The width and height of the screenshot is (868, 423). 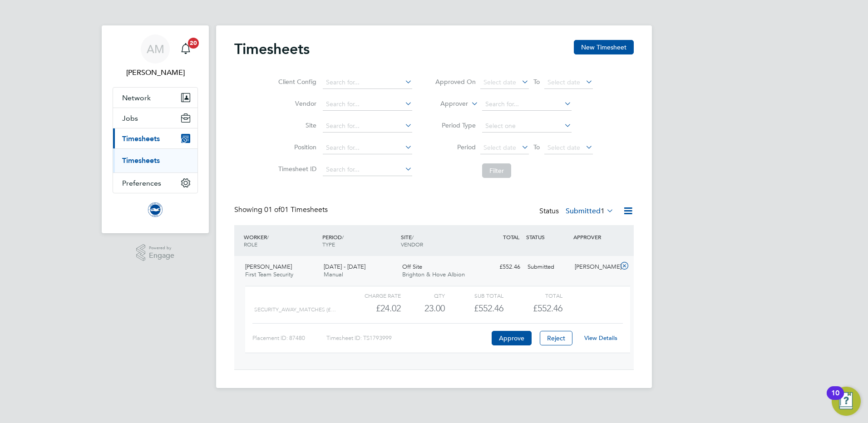 I want to click on div: Showing, so click(x=282, y=210).